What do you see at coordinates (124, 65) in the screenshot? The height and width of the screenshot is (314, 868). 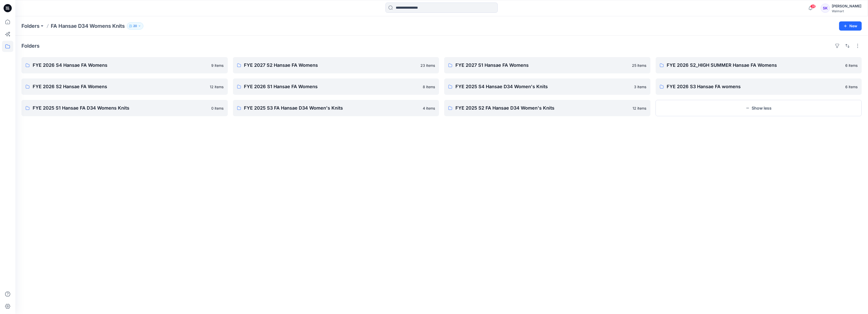 I see `a: FYE 2026 S4 Hansae FA Womens9 items` at bounding box center [124, 65].